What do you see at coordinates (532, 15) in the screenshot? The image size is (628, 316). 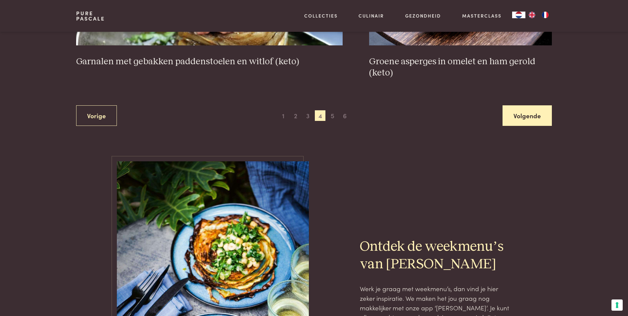 I see `a: EN` at bounding box center [532, 15].